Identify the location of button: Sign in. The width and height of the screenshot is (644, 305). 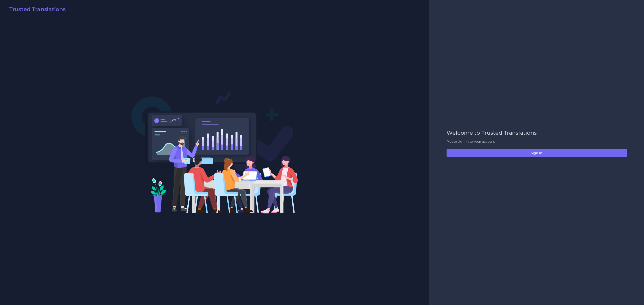
(537, 153).